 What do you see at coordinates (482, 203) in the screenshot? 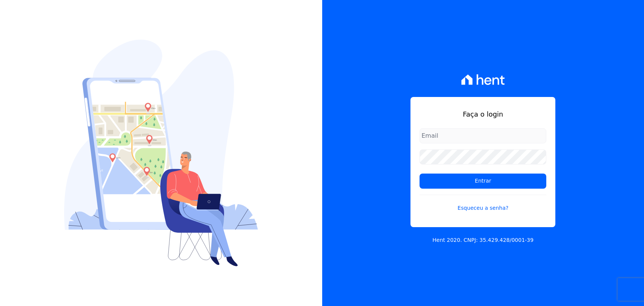
I see `a: Esqueceu a senha?` at bounding box center [482, 203].